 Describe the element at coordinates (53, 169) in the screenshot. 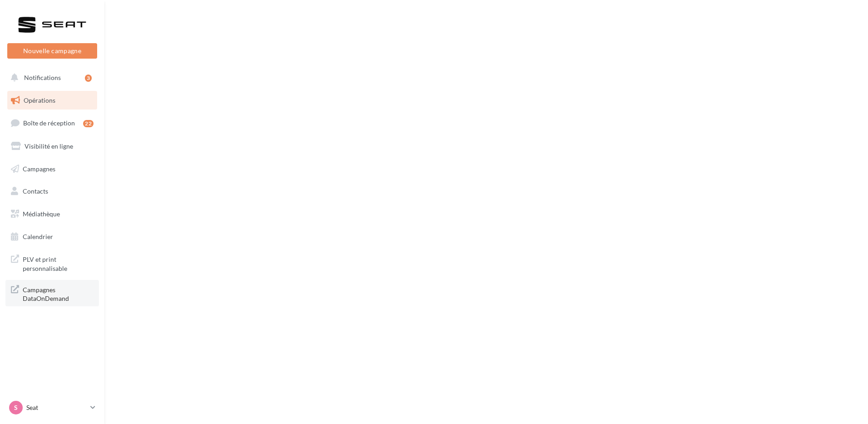

I see `a: Campagnes` at that location.